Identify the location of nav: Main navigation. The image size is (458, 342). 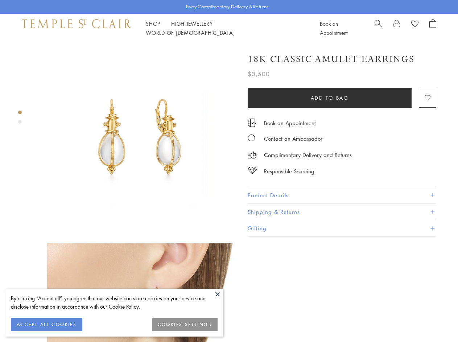
(225, 28).